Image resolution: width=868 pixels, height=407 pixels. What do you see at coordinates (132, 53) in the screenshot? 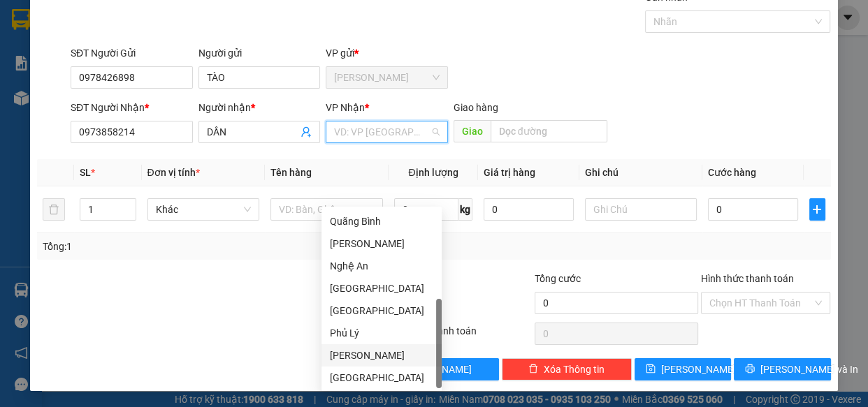
I see `div: SĐT Người Gửi` at bounding box center [132, 53].